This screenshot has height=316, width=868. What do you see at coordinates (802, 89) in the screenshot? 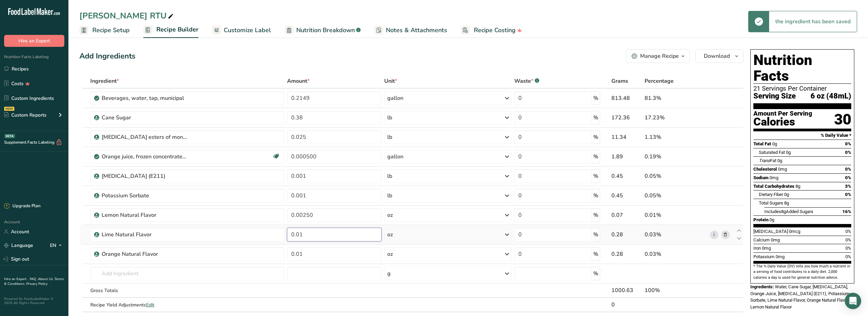
I see `div: 21 Servings Per Container` at bounding box center [802, 89].